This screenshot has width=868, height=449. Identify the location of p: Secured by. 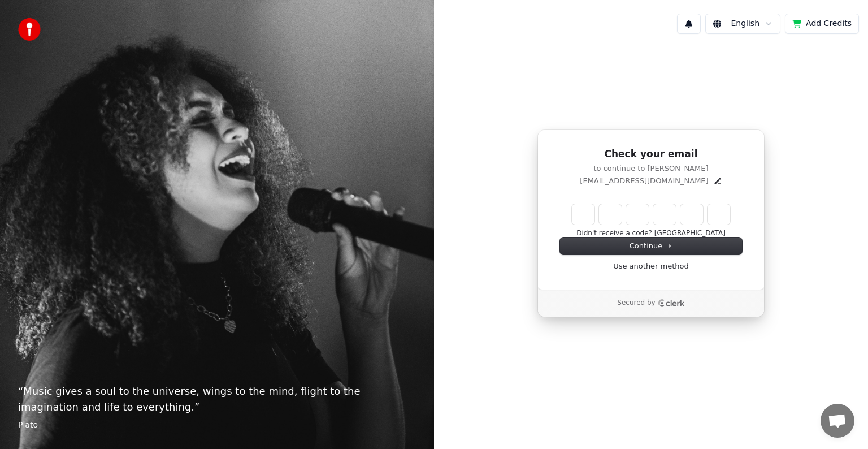
(636, 303).